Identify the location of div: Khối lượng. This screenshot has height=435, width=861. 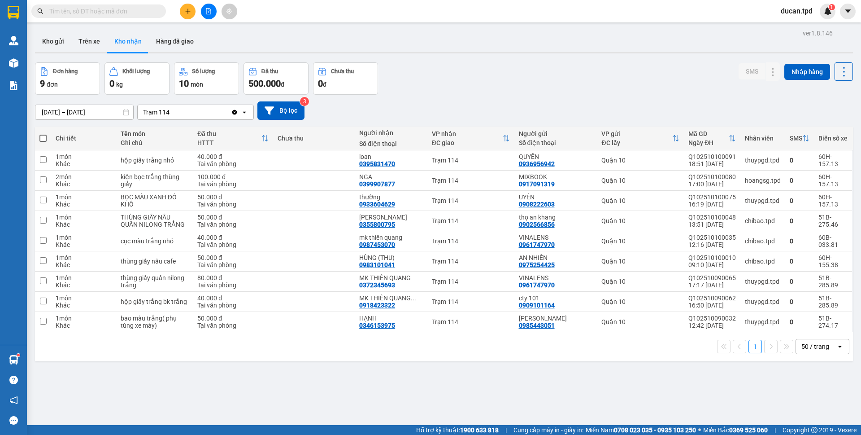
(136, 71).